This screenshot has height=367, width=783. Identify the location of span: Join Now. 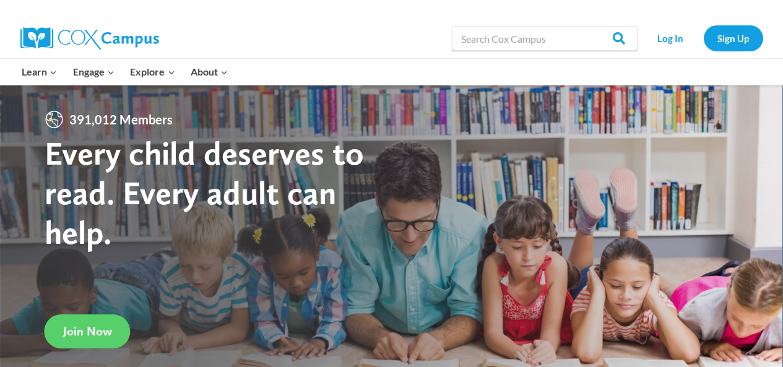
(87, 331).